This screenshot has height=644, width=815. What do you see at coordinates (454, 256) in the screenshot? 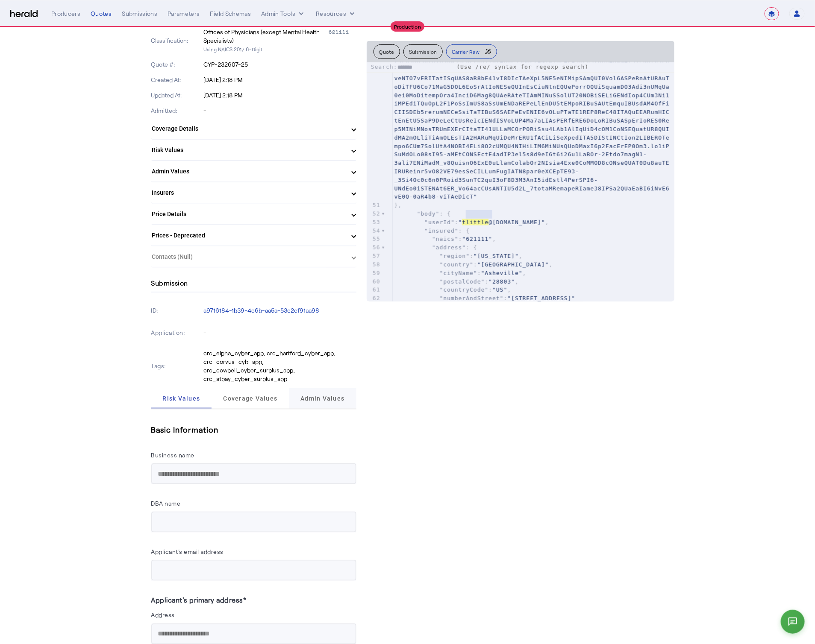
I see `span: "region"` at bounding box center [454, 256].